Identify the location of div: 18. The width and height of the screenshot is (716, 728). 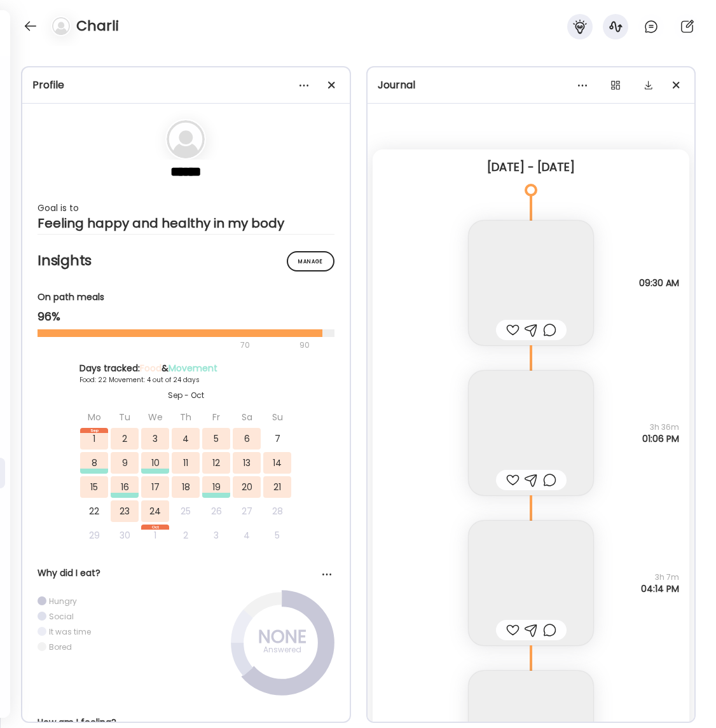
(185, 487).